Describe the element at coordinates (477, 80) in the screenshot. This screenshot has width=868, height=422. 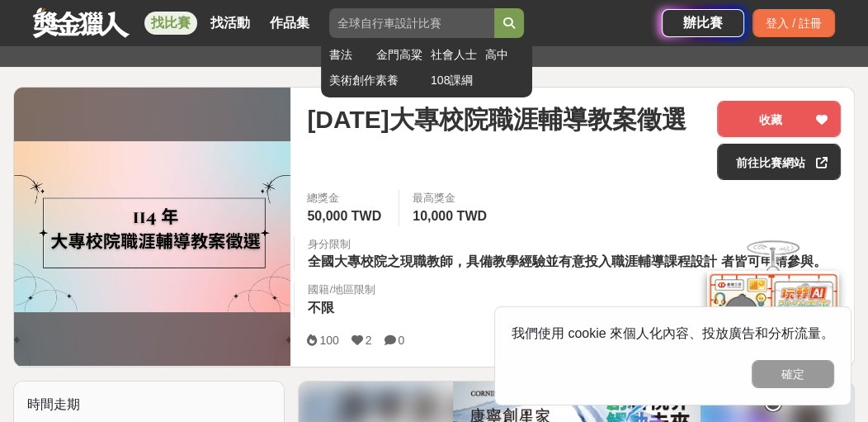
I see `a: 108課綱` at that location.